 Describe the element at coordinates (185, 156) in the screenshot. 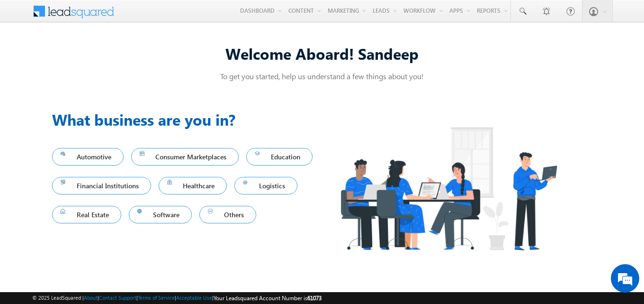

I see `span: Consumer Marketplaces` at that location.